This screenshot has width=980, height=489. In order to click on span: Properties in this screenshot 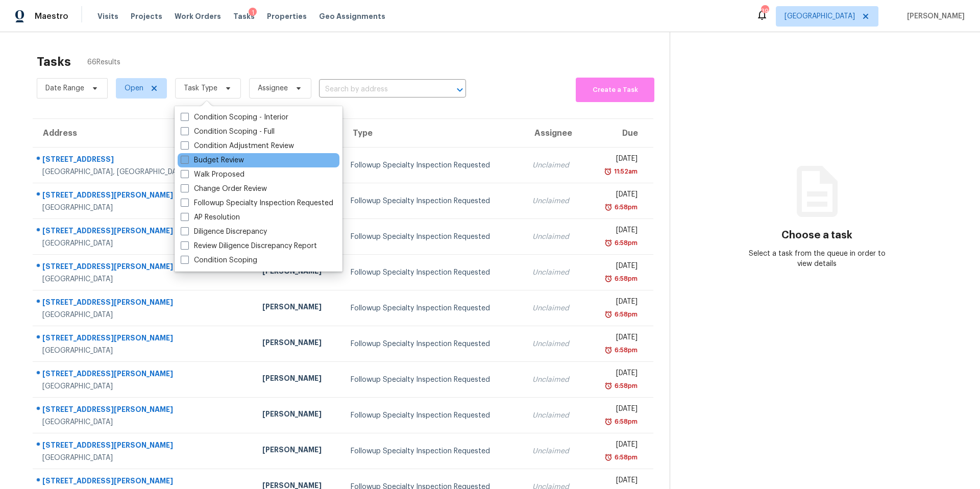, I will do `click(287, 16)`.